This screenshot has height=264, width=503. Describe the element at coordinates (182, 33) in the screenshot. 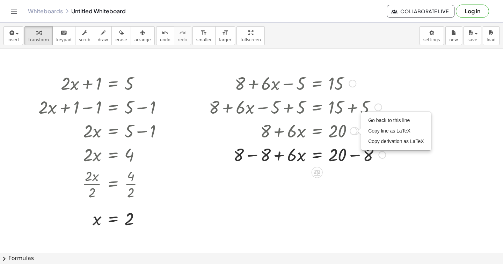

I see `i: redo` at that location.